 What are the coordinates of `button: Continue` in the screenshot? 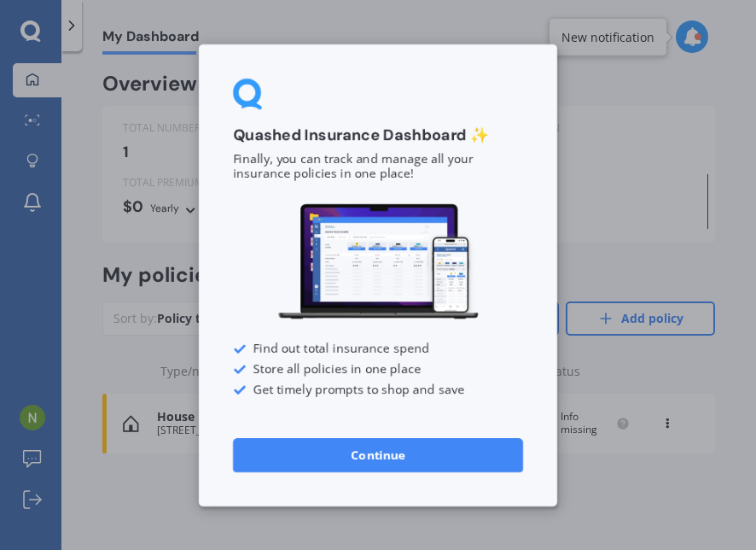 It's located at (378, 454).